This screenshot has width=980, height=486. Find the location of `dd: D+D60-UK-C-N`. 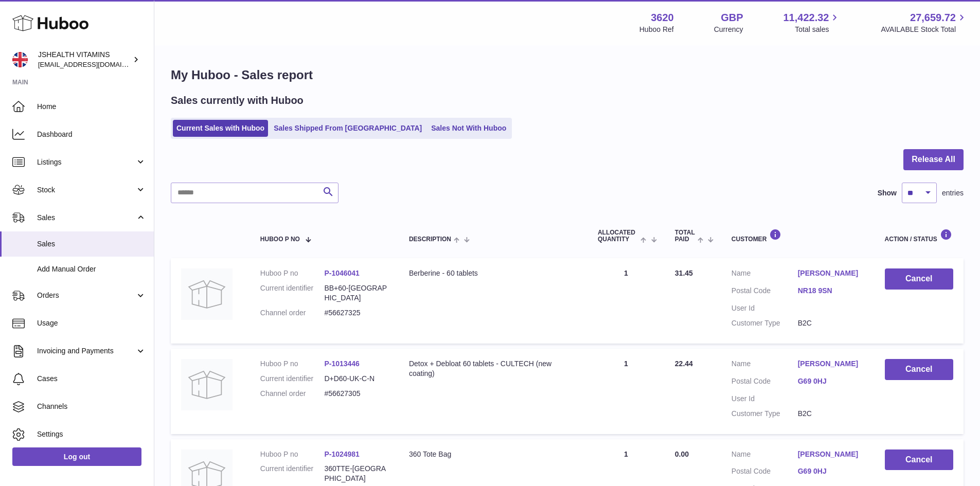

dd: D+D60-UK-C-N is located at coordinates (356, 379).